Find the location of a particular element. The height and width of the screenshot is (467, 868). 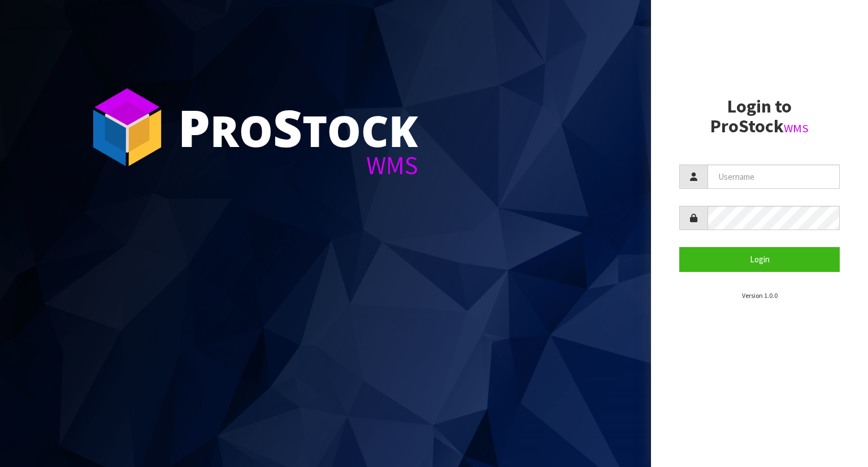

h2: Login to ProStock is located at coordinates (760, 117).